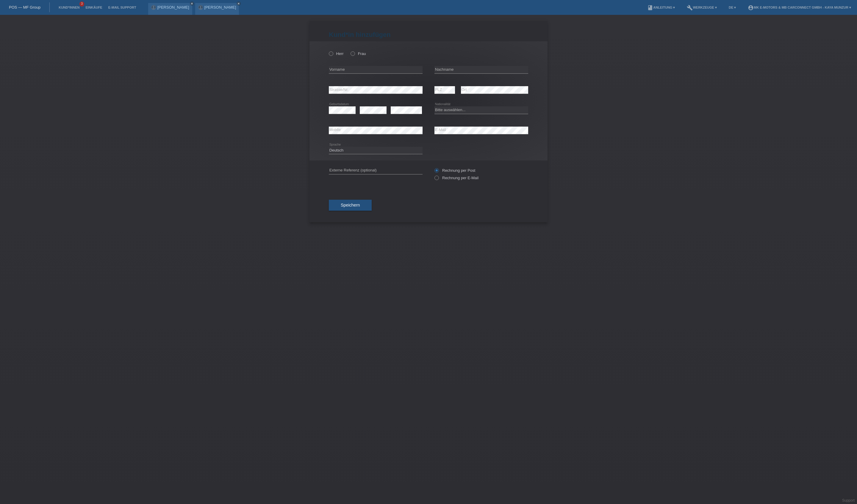 The height and width of the screenshot is (504, 857). What do you see at coordinates (82, 4) in the screenshot?
I see `span: 3` at bounding box center [82, 4].